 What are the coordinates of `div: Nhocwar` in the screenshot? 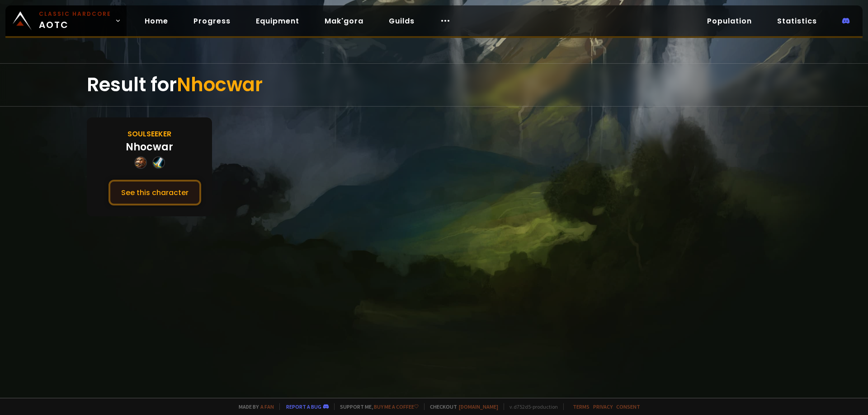 It's located at (150, 147).